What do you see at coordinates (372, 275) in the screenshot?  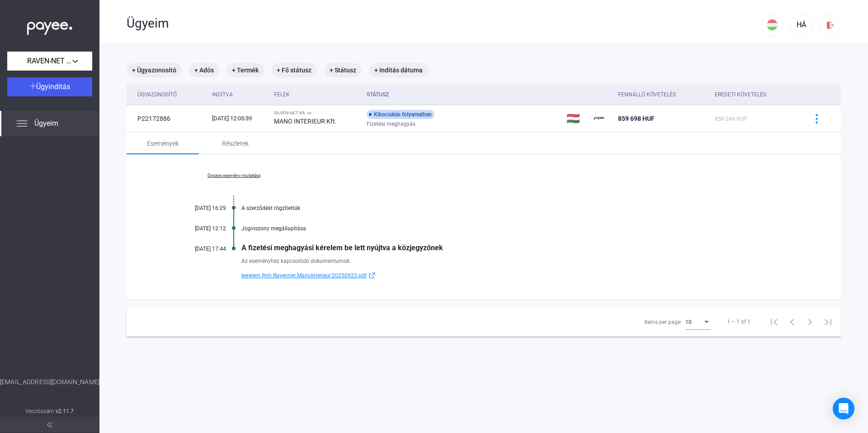 I see `img: external-link-blue` at bounding box center [372, 275].